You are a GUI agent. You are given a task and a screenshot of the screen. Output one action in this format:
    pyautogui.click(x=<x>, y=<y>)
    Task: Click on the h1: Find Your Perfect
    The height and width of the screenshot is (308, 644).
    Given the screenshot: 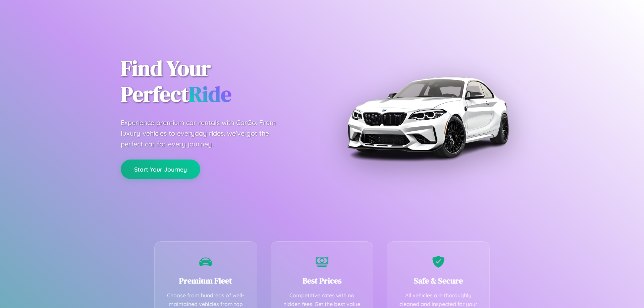 What is the action you would take?
    pyautogui.click(x=216, y=82)
    